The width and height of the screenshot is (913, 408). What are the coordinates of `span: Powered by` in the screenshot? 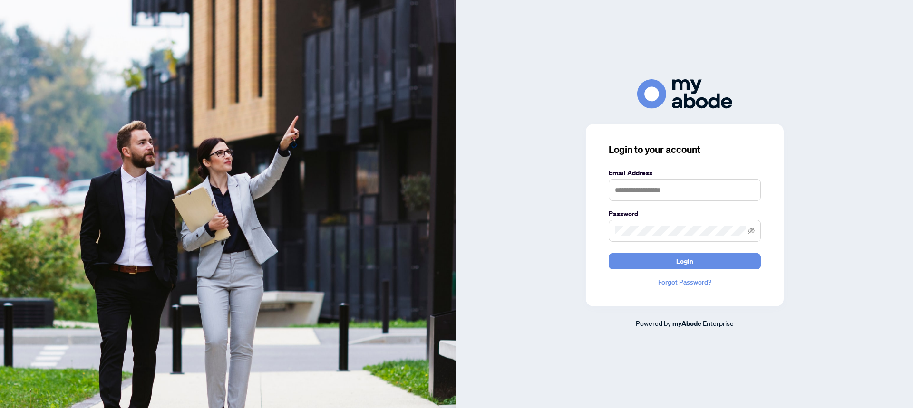 It's located at (653, 323).